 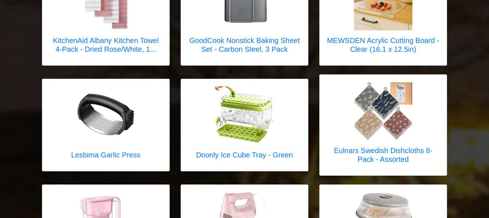 I want to click on a: Doonly Ice Cube Tray - Green Doonly Ice Cube Tray - Green, so click(x=245, y=125).